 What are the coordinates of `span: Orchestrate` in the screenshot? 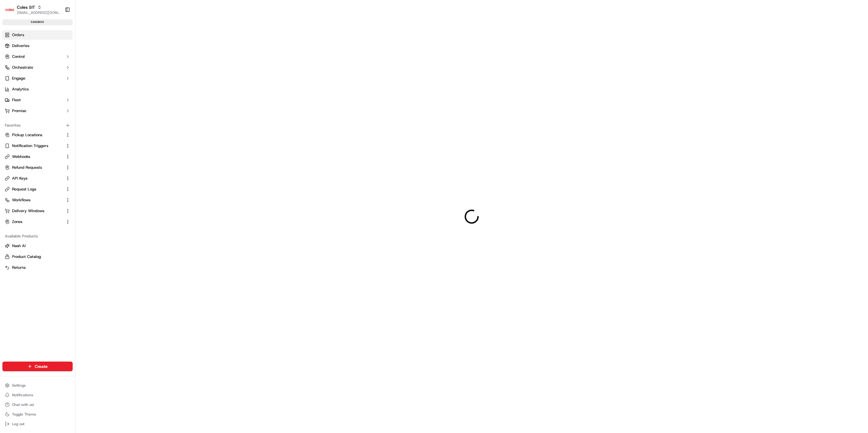 It's located at (23, 67).